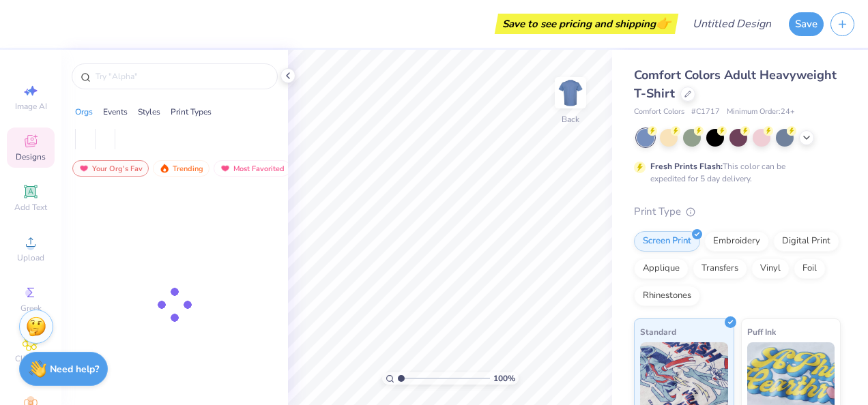 The image size is (868, 405). What do you see at coordinates (74, 369) in the screenshot?
I see `strong: Need help?` at bounding box center [74, 369].